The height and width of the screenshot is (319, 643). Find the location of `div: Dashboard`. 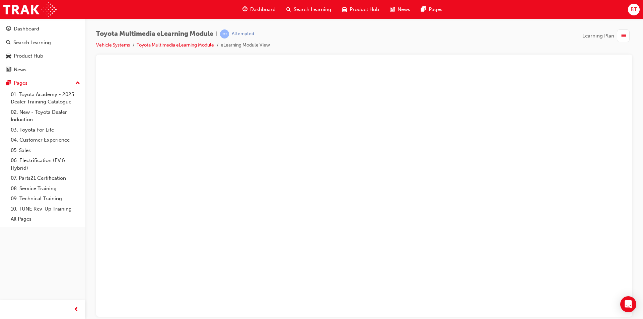

div: Dashboard is located at coordinates (26, 29).